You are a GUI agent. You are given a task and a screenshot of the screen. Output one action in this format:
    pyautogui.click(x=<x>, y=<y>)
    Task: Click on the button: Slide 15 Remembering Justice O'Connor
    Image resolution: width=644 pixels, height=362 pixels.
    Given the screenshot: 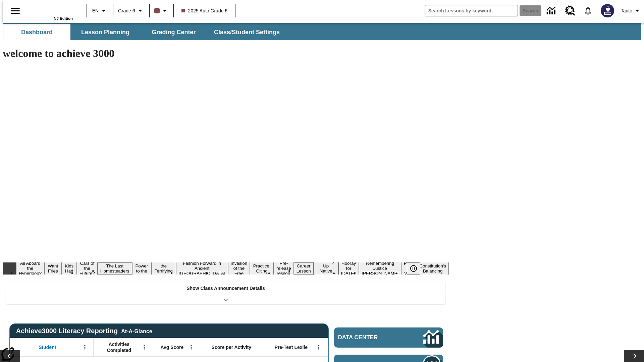 What is the action you would take?
    pyautogui.click(x=380, y=268)
    